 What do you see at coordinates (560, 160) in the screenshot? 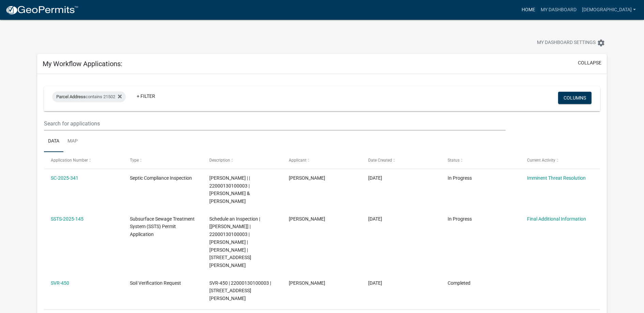
I see `datatable-header-cell: Current Activity` at bounding box center [560, 160].